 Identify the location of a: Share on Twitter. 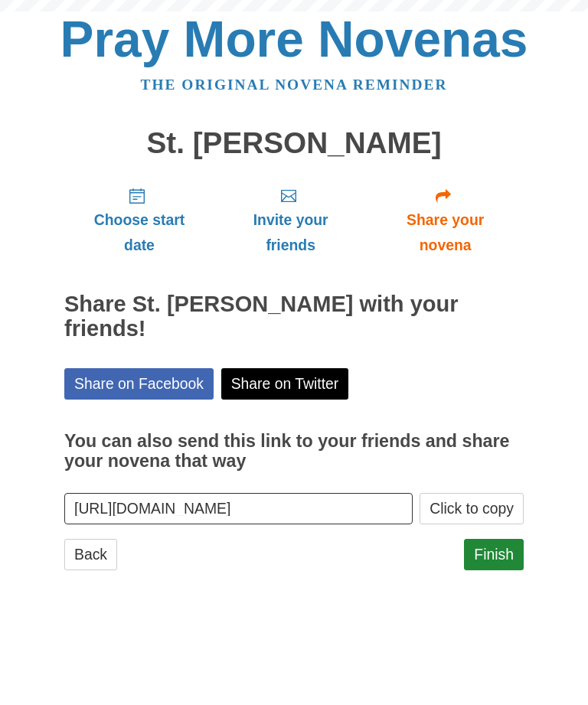
(284, 383).